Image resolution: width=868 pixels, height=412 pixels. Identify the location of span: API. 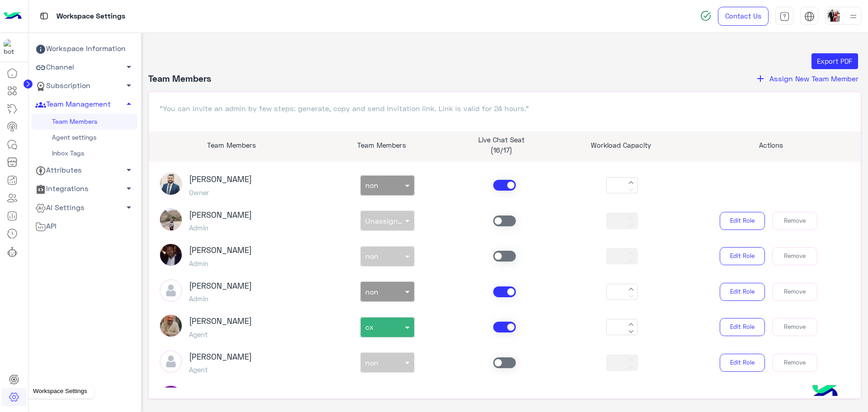
(45, 227).